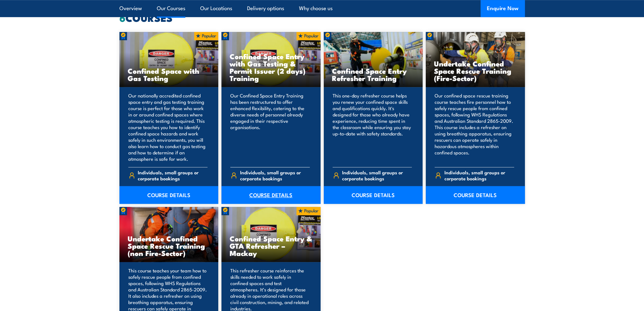  Describe the element at coordinates (475, 71) in the screenshot. I see `h3: Undertake Confined Space Rescue Training (Fire-Sector)` at that location.